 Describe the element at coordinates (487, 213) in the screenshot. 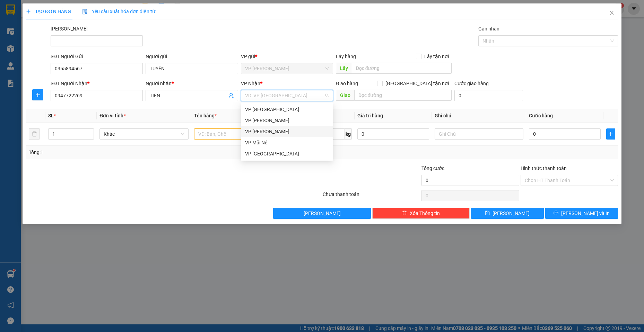

I see `span: save` at that location.